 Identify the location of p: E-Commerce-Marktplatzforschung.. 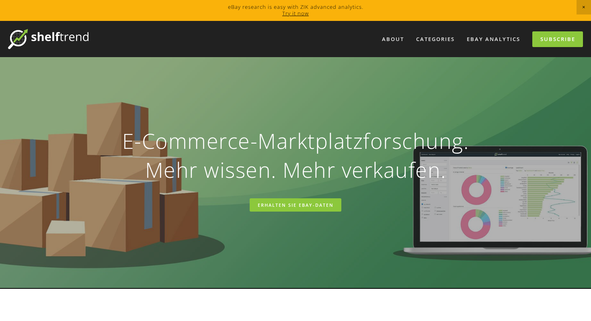
(296, 141).